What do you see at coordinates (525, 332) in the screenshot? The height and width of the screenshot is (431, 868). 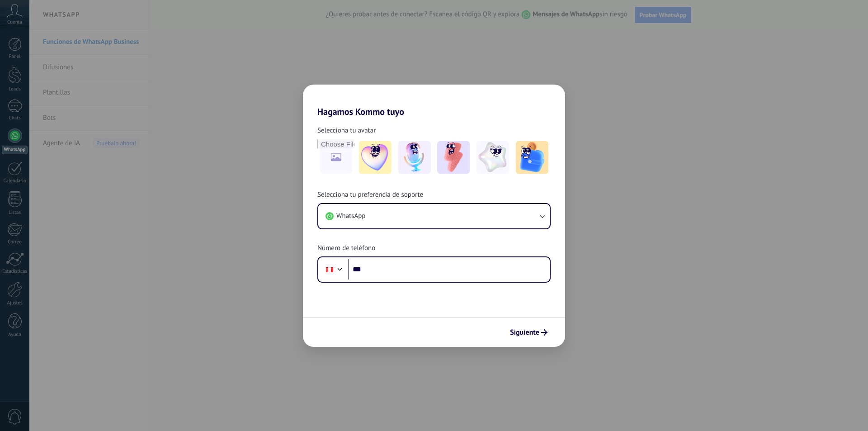 I see `span: Siguiente` at bounding box center [525, 332].